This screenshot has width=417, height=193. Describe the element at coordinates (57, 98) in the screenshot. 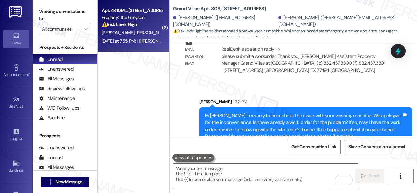

I see `div: Maintenance` at that location.